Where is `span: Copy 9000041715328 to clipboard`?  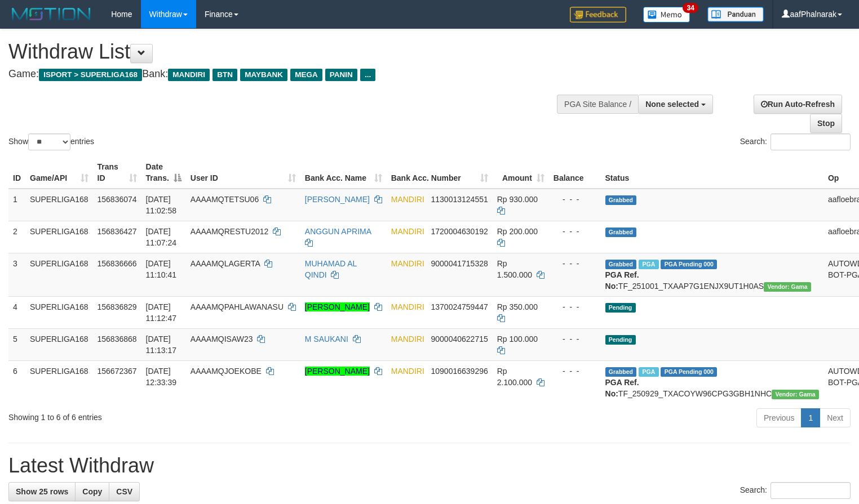
span: Copy 9000041715328 to clipboard is located at coordinates (460, 264).